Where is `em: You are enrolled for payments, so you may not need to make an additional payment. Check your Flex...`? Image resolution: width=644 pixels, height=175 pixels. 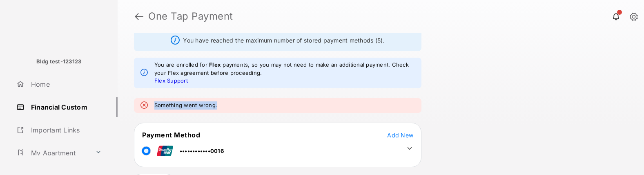
em: You are enrolled for payments, so you may not need to make an additional payment. Check your Flex... is located at coordinates (285, 73).